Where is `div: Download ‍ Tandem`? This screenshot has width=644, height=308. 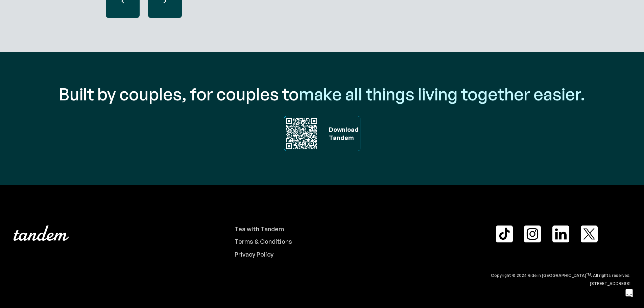
div: Download ‍ Tandem is located at coordinates (342, 134).